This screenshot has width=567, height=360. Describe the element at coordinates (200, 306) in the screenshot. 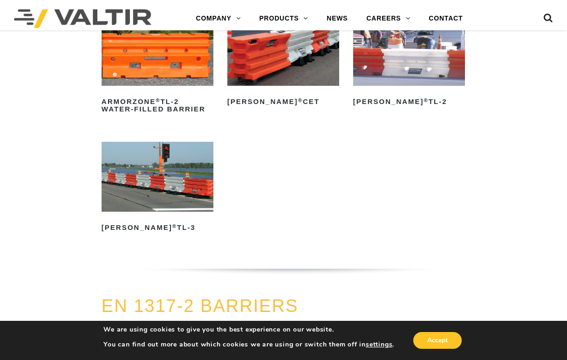

I see `a: EN 1317-2 BARRIERS` at that location.